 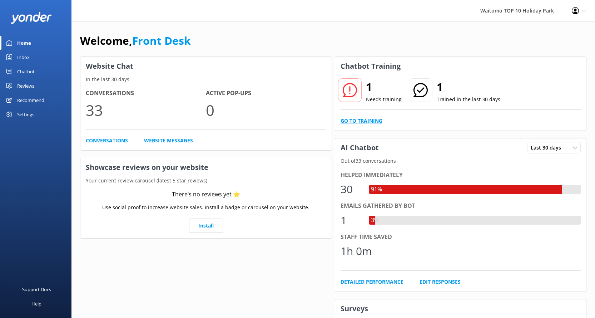 What do you see at coordinates (206, 167) in the screenshot?
I see `h3: Showcase reviews on your website` at bounding box center [206, 167].